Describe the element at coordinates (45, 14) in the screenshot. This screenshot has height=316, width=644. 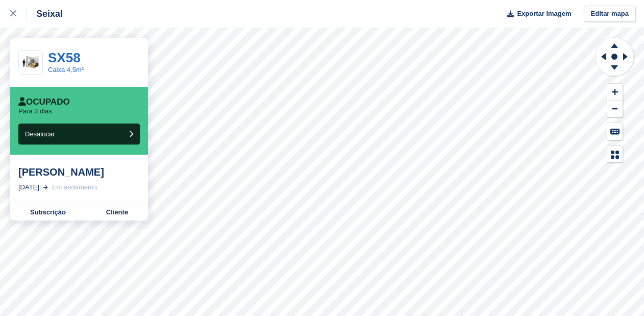
I see `div: Seixal` at that location.